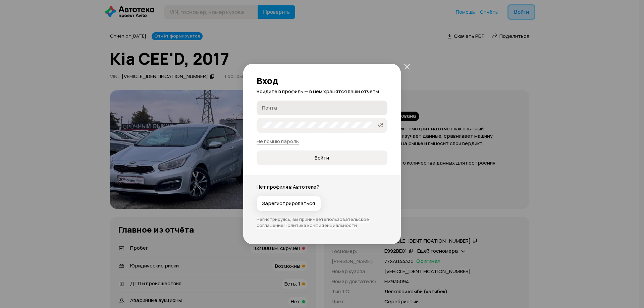 The width and height of the screenshot is (644, 308). I want to click on button: закрыть, so click(407, 66).